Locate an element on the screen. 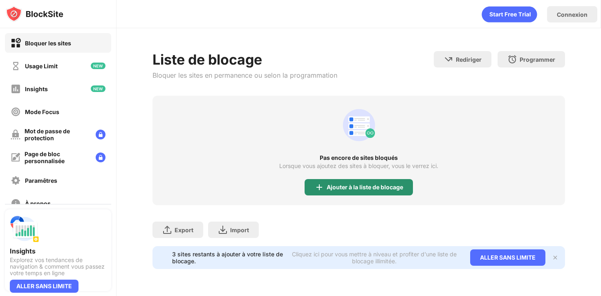 Image resolution: width=601 pixels, height=296 pixels. div: Import is located at coordinates (240, 230).